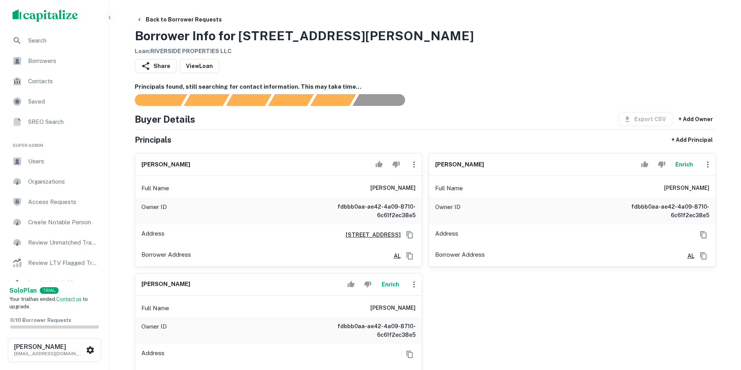 This screenshot has height=370, width=741. Describe the element at coordinates (54, 222) in the screenshot. I see `div: Create Notable Person` at that location.